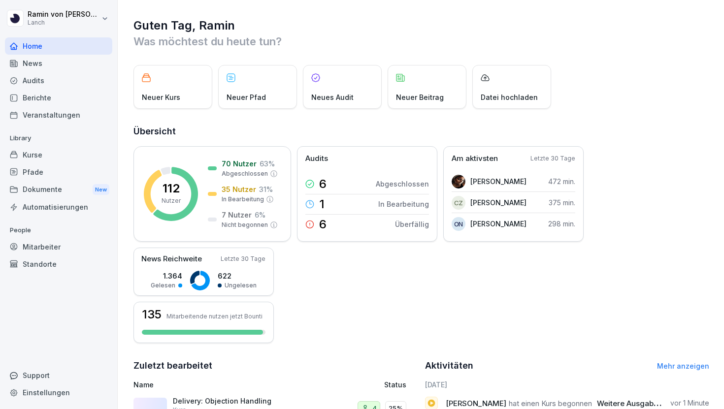 The height and width of the screenshot is (409, 724). What do you see at coordinates (59, 98) in the screenshot?
I see `a: Berichte` at bounding box center [59, 98].